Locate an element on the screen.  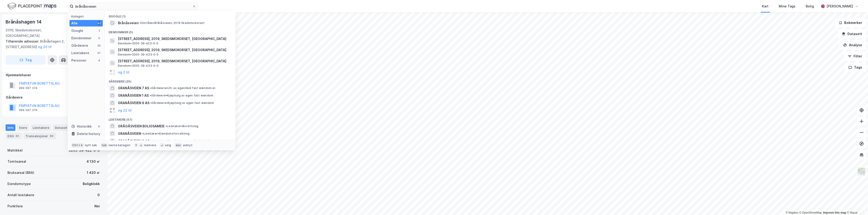
div: Bolig is located at coordinates (810, 6).